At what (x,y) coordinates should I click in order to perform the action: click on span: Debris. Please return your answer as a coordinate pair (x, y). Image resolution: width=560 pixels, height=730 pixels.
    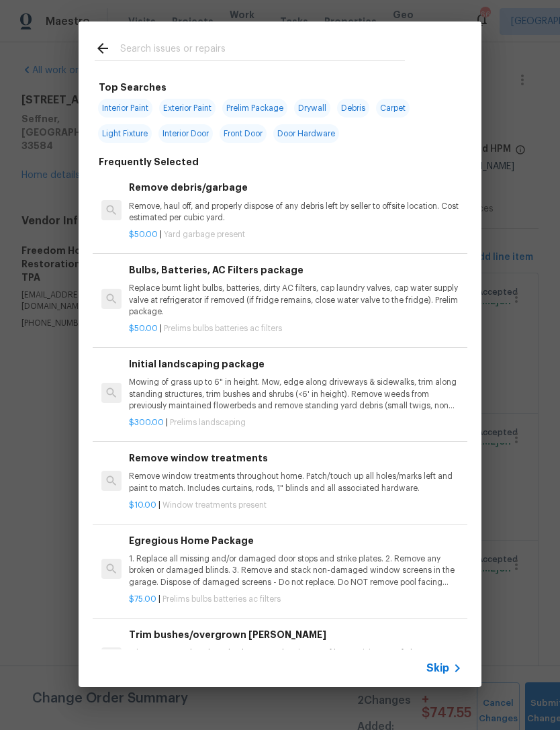
    Looking at the image, I should click on (353, 108).